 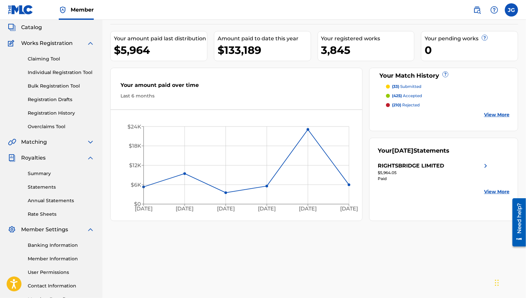 What do you see at coordinates (448, 96) in the screenshot?
I see `a: (425) accepted` at bounding box center [448, 96].